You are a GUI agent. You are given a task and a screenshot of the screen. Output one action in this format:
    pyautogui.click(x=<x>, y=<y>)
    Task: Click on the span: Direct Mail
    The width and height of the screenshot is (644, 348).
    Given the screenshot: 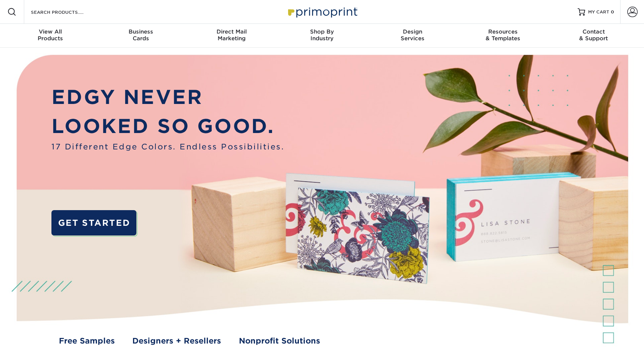 What is the action you would take?
    pyautogui.click(x=232, y=32)
    